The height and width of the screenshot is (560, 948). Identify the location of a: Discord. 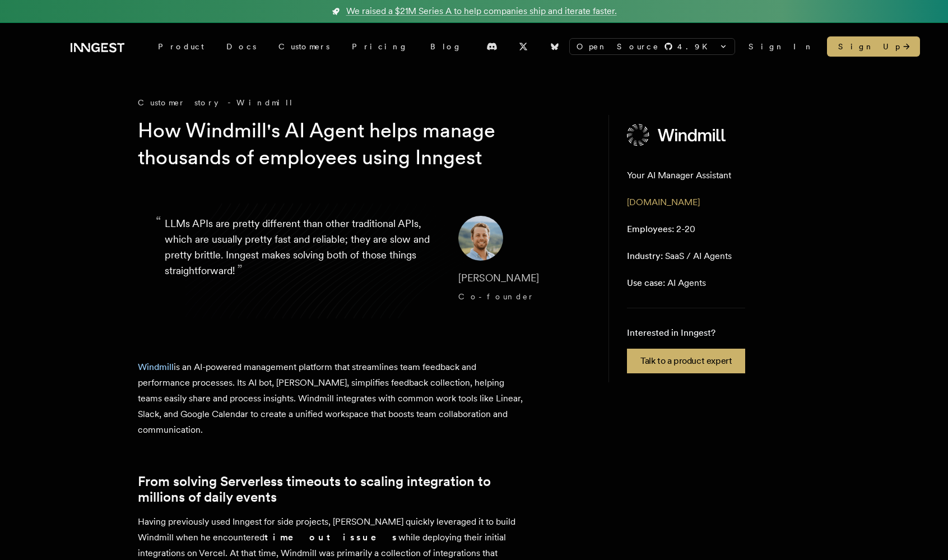
(492, 47).